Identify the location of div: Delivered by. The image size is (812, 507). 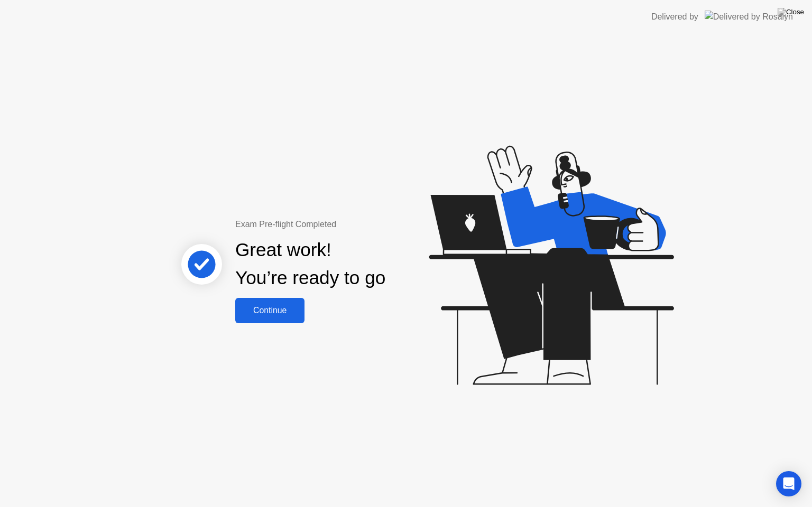
(675, 17).